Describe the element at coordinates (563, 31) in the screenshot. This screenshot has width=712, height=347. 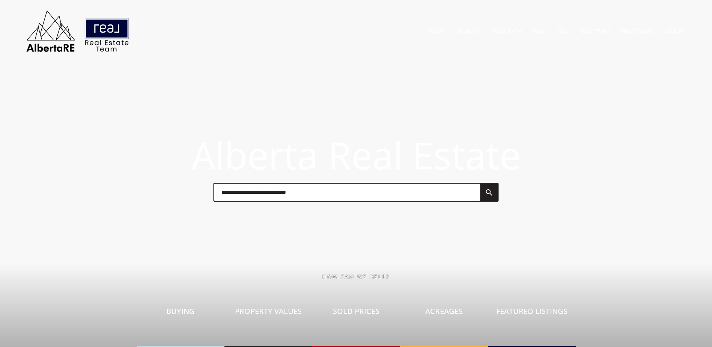
I see `a: Sell` at that location.